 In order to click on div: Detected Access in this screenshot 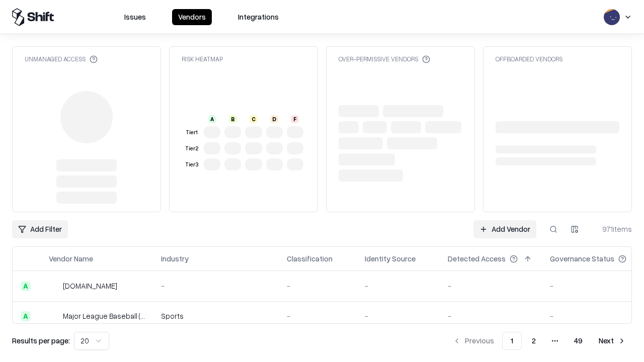, I will do `click(476, 258)`.